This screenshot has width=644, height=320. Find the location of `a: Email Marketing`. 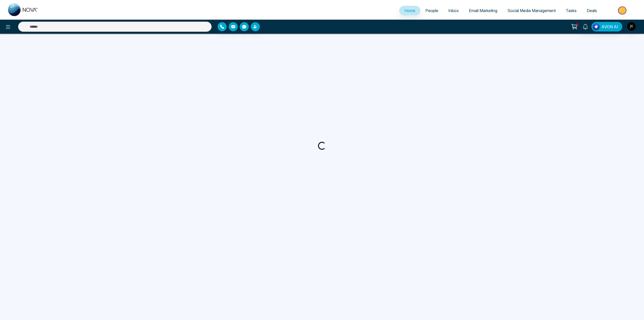

a: Email Marketing is located at coordinates (483, 11).